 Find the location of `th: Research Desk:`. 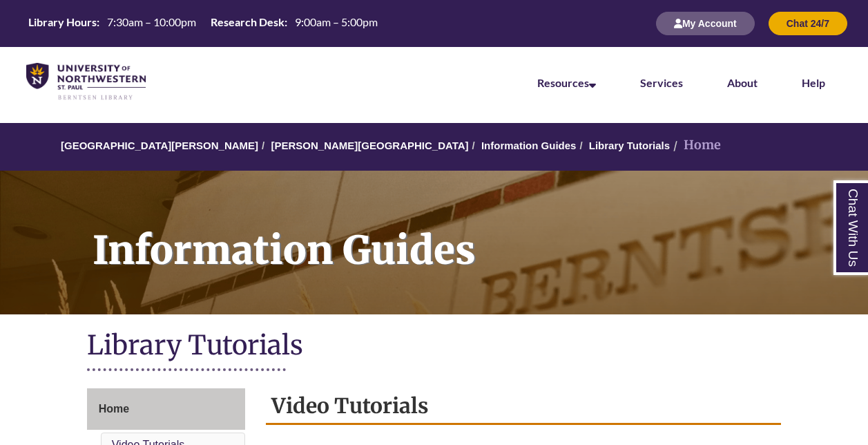

th: Research Desk: is located at coordinates (247, 22).